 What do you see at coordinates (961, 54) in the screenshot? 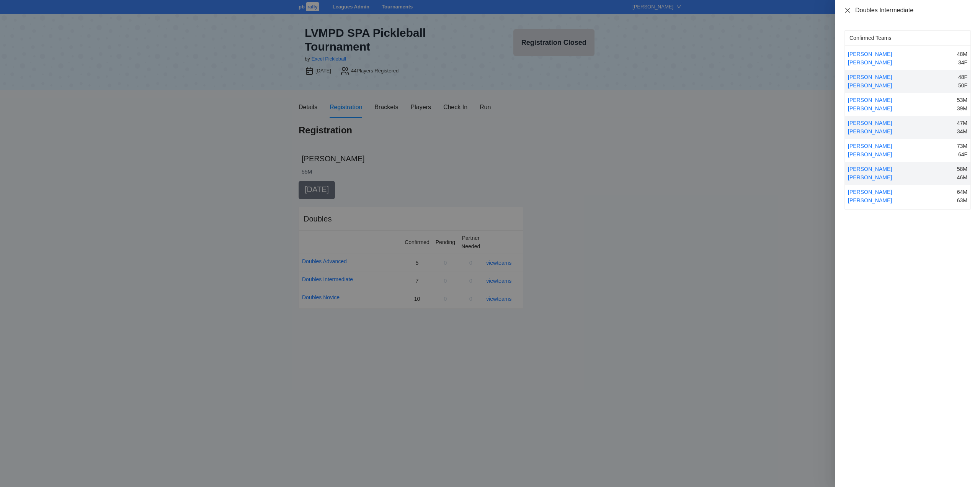
I see `div: 48M` at bounding box center [961, 54].